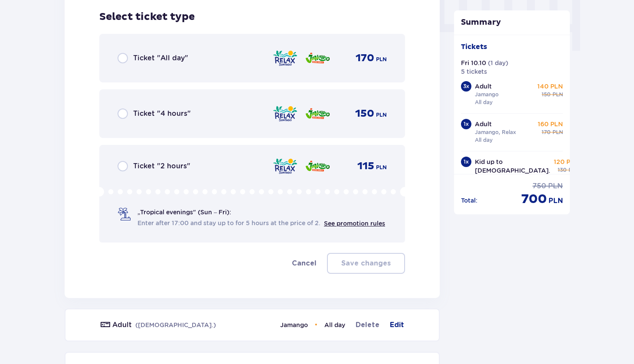 The height and width of the screenshot is (364, 634). Describe the element at coordinates (355, 223) in the screenshot. I see `a: See promotion rules` at that location.